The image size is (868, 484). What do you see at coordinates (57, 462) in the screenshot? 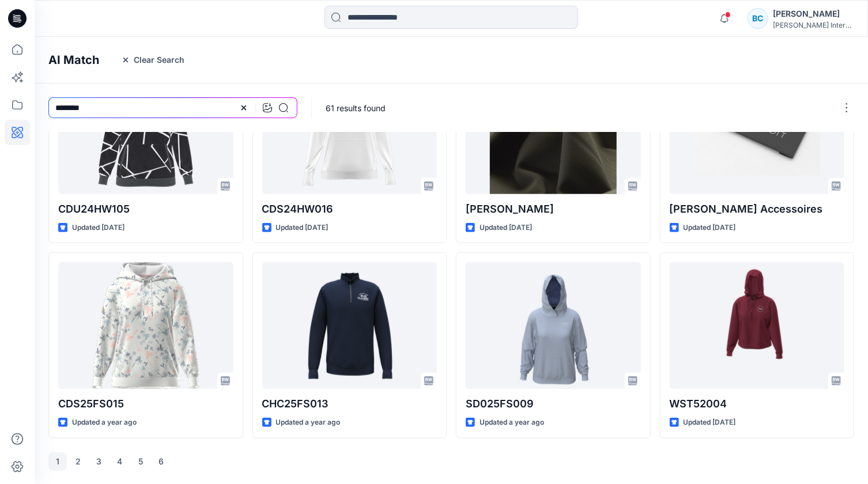
I see `button: 1` at bounding box center [57, 462].